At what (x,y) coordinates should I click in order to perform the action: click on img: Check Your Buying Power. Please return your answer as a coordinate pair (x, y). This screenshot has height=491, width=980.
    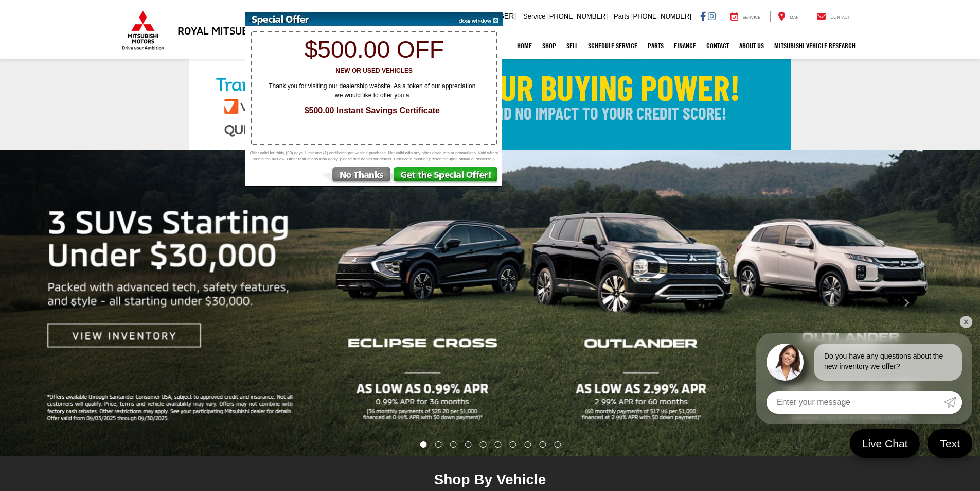
    Looking at the image, I should click on (491, 99).